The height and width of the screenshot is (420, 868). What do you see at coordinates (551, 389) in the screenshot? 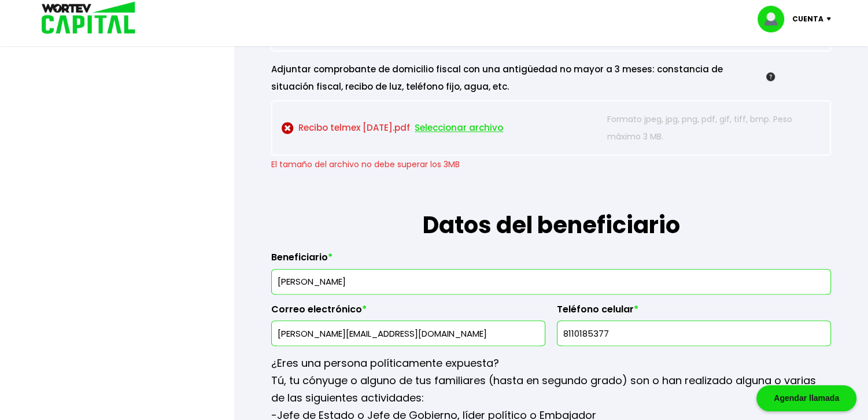
I see `p: Tú, tu cónyuge o alguno de tus familiares (hasta en segundo grado) son o han realizado alguna o v...` at bounding box center [551, 389].